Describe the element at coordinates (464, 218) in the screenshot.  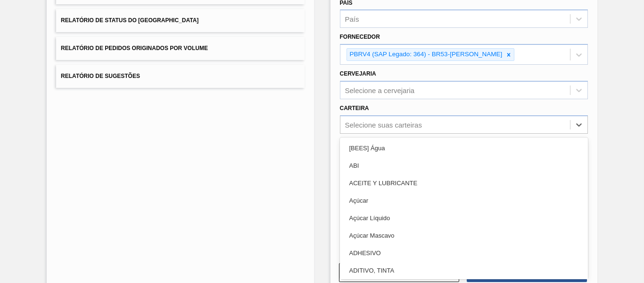
I see `div: Açúcar Líquido` at that location.